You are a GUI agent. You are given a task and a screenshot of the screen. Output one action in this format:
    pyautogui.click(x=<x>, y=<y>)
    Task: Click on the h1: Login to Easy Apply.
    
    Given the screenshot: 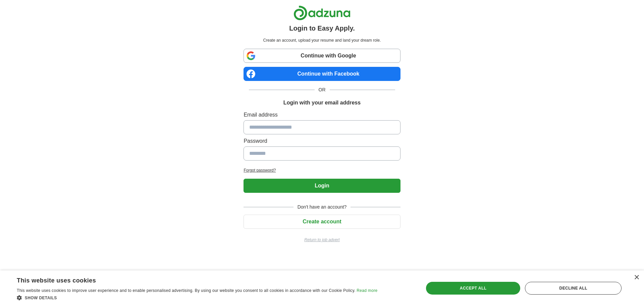 What is the action you would take?
    pyautogui.click(x=322, y=28)
    